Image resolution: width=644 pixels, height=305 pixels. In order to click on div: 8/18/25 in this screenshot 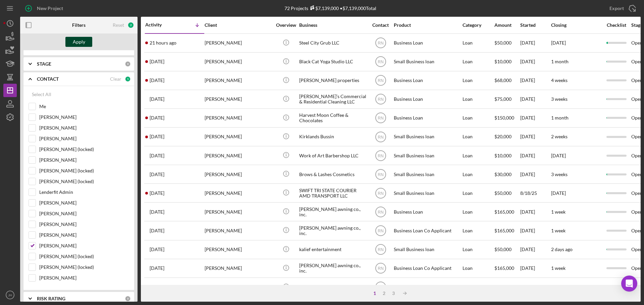, I will do `click(535, 193)`.